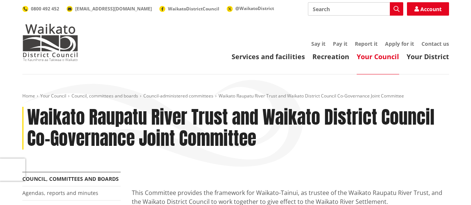 Image resolution: width=471 pixels, height=205 pixels. What do you see at coordinates (399, 44) in the screenshot?
I see `a: Apply for it` at bounding box center [399, 44].